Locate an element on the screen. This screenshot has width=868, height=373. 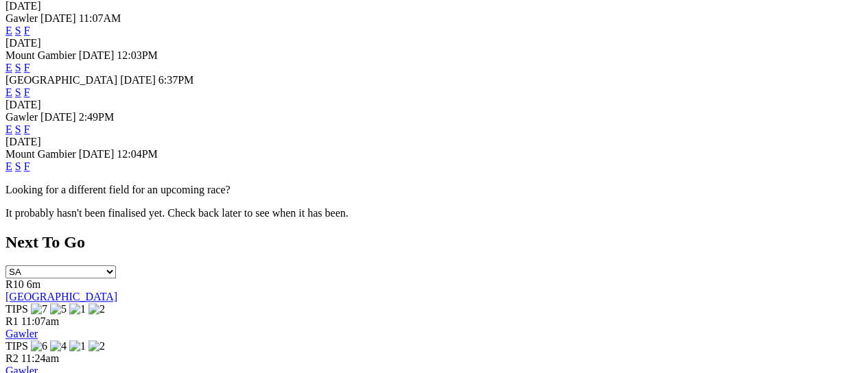
span: R10 is located at coordinates (14, 284).